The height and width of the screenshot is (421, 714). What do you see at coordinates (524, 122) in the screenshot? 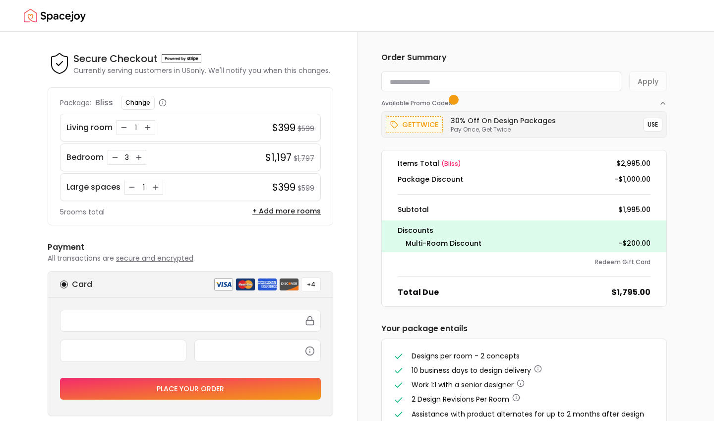
I see `div: Available Promo Codes` at bounding box center [524, 122].